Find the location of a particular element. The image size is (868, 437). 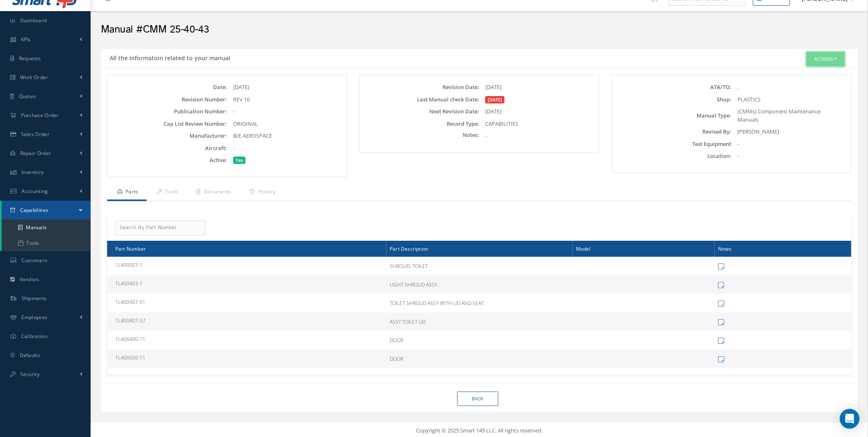

td: LIGHT SHROUD ASSY is located at coordinates (480, 284).